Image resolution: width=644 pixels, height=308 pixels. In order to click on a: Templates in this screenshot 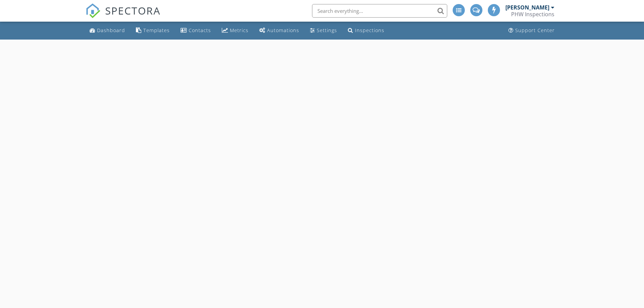, I will do `click(153, 30)`.